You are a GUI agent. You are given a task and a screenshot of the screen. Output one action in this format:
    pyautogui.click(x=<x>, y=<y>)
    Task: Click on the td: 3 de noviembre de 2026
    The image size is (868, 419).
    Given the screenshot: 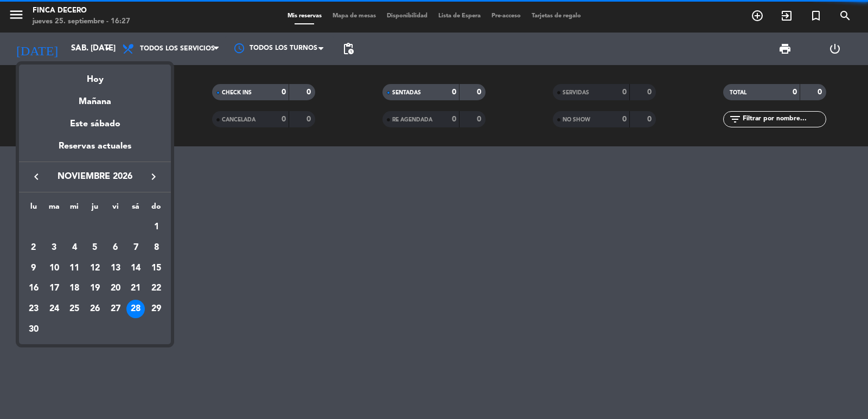 What is the action you would take?
    pyautogui.click(x=54, y=248)
    